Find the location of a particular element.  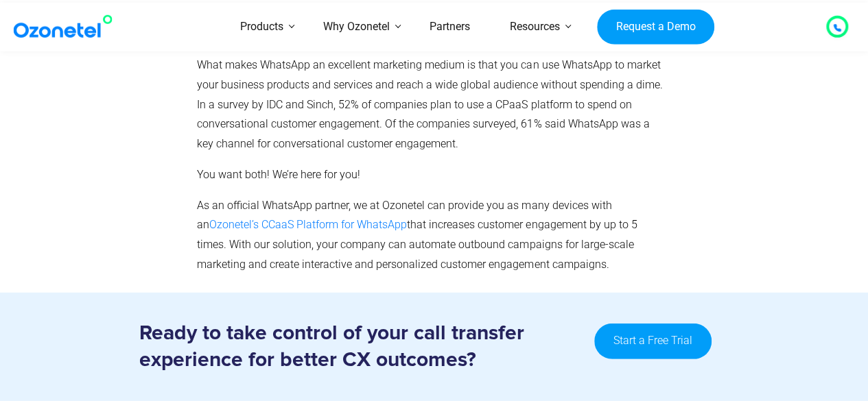

a: Resources is located at coordinates (535, 27).